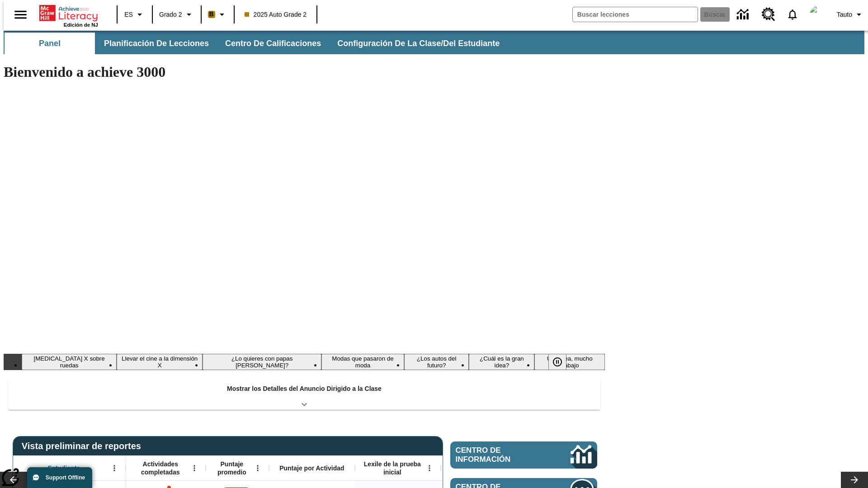 The image size is (868, 488). I want to click on a: Notificaciones, so click(793, 14).